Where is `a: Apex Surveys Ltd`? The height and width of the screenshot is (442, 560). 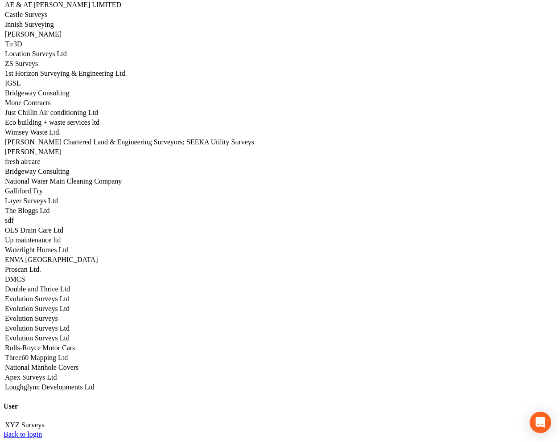
a: Apex Surveys Ltd is located at coordinates (31, 377).